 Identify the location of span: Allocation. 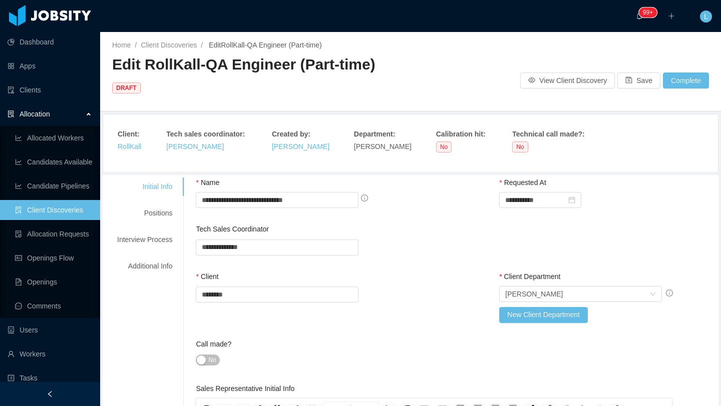
(35, 114).